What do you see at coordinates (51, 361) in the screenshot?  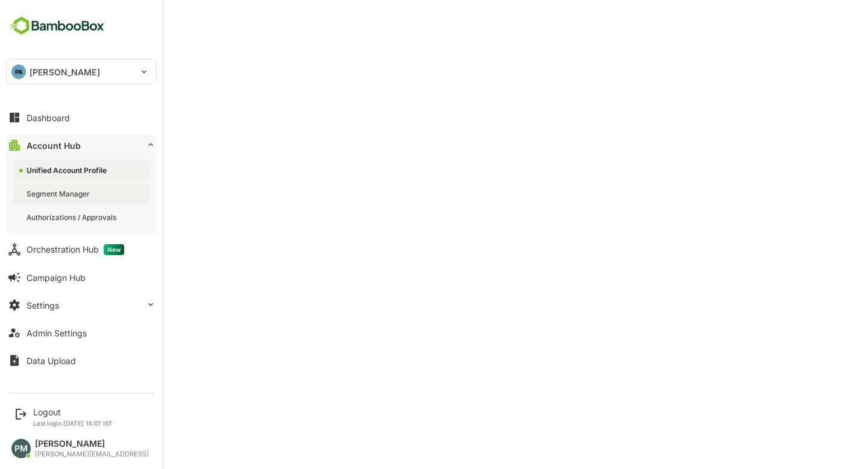 I see `div: Data Upload` at bounding box center [51, 361].